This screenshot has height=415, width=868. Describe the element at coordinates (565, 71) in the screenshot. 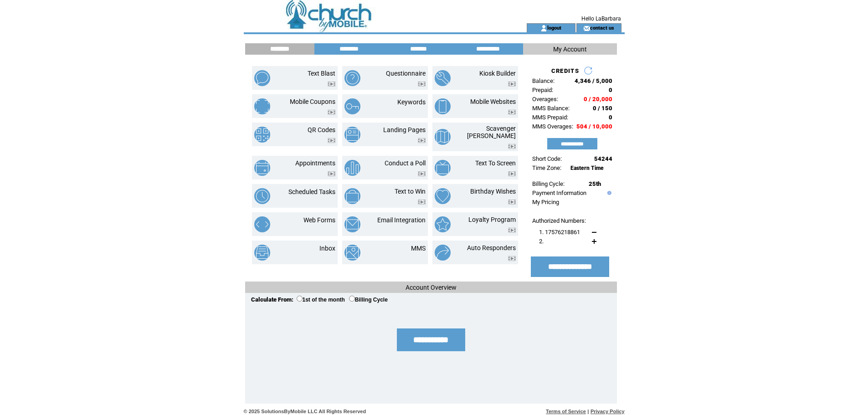

I see `span: CREDITS` at that location.